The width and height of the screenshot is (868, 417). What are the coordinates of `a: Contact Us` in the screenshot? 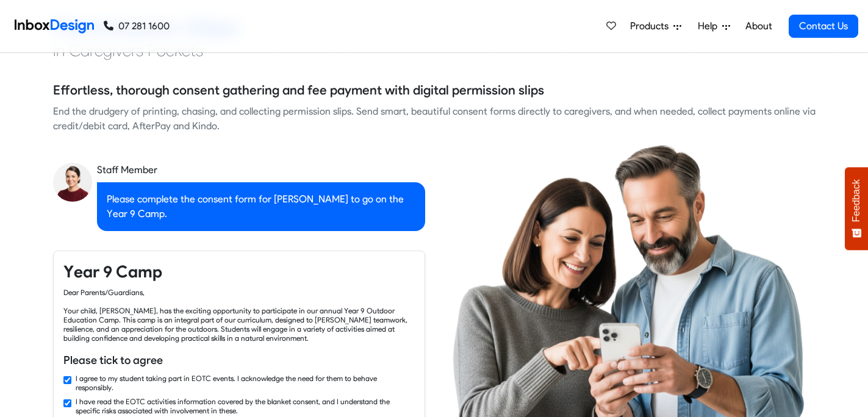 It's located at (823, 26).